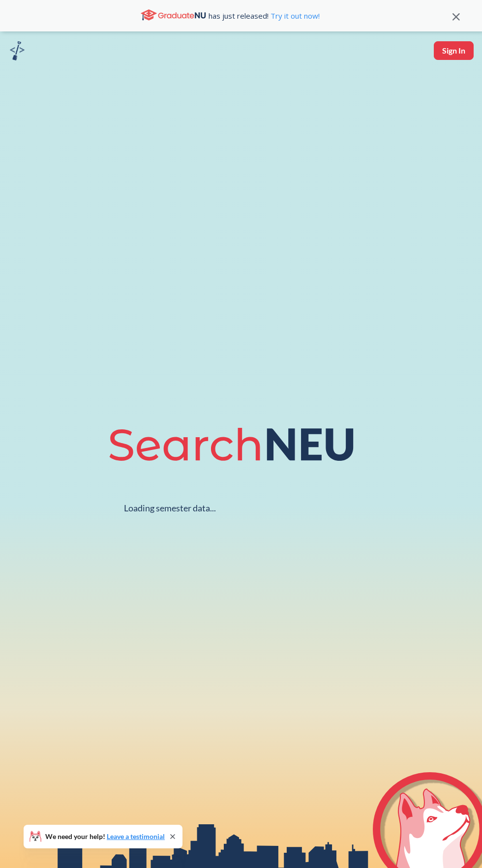  Describe the element at coordinates (135, 836) in the screenshot. I see `a: Leave a testimonial` at that location.